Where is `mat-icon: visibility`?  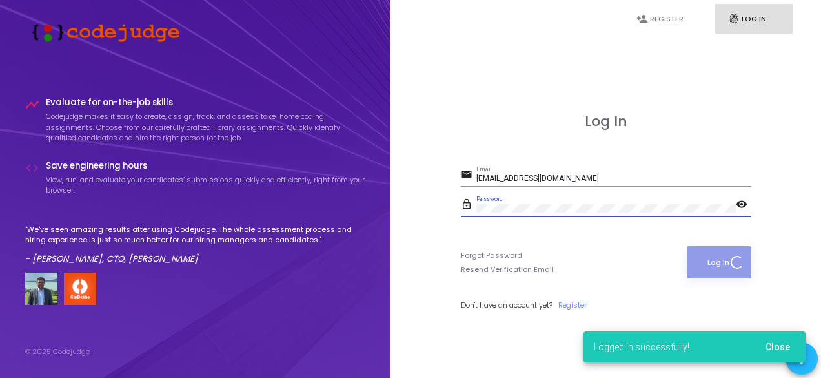 mat-icon: visibility is located at coordinates (744, 205).